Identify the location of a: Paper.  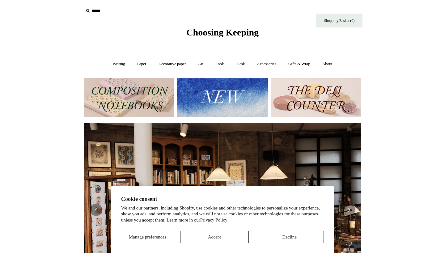
(142, 64).